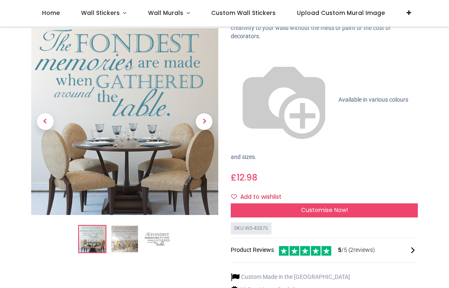 Image resolution: width=449 pixels, height=288 pixels. Describe the element at coordinates (125, 240) in the screenshot. I see `img: WS-40876-02` at that location.